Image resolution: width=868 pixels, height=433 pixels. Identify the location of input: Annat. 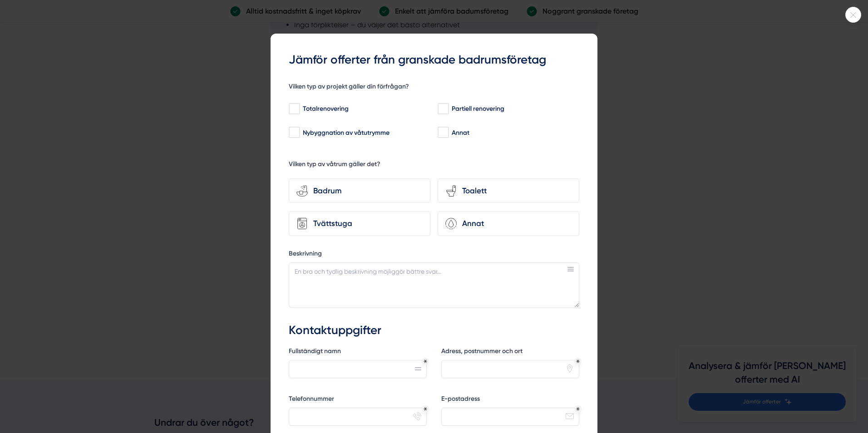
(443, 133).